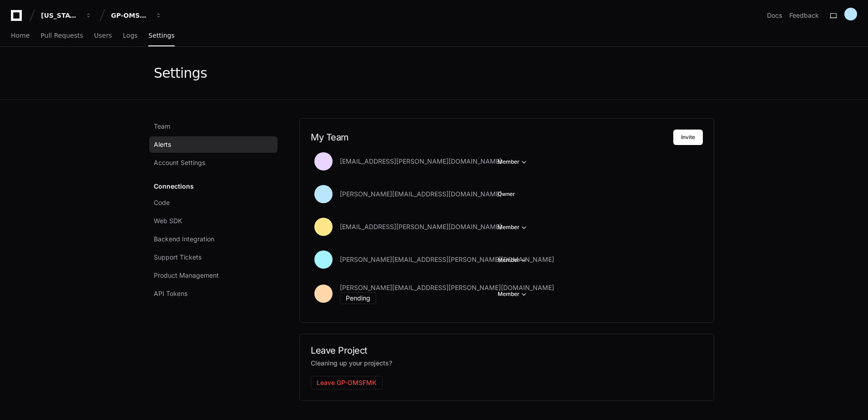 This screenshot has width=868, height=420. I want to click on div: Pending, so click(358, 298).